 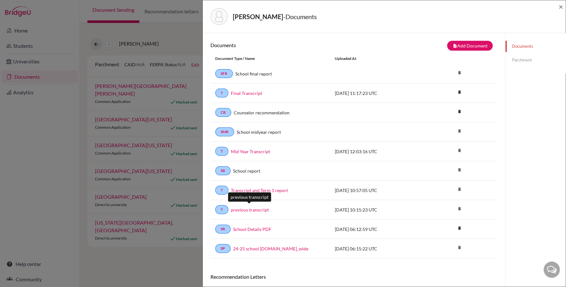 I want to click on a: SMR, so click(x=224, y=132).